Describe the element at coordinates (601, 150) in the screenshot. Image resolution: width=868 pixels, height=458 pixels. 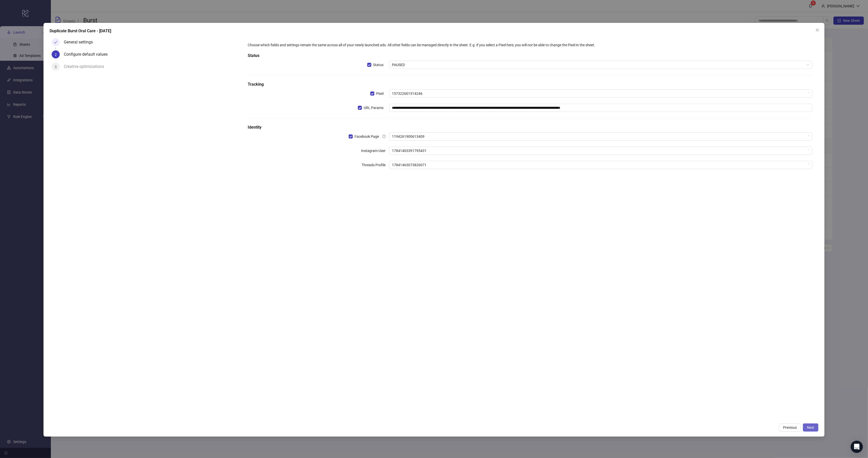
I see `span: 17841403391795431` at that location.